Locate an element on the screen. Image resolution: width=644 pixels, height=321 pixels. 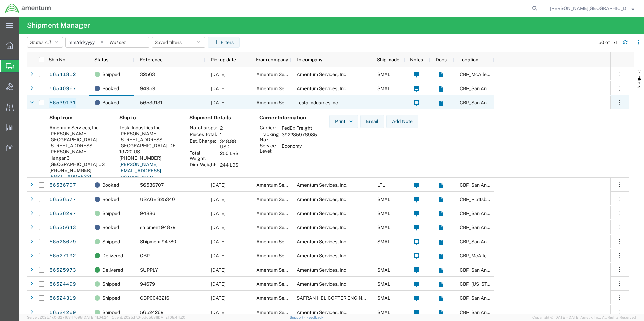
span: To company is located at coordinates (309, 59).